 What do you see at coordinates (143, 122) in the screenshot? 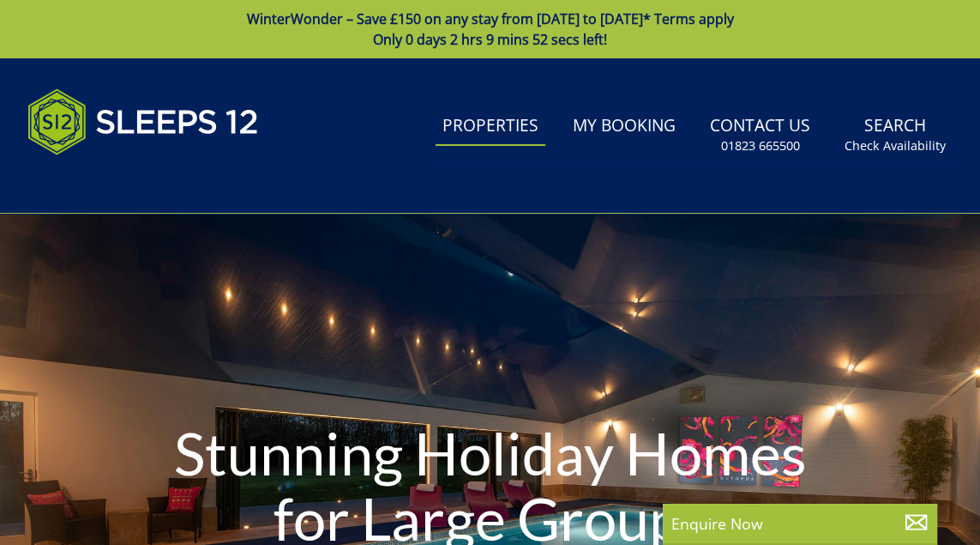
I see `img: Sleeps 12` at bounding box center [143, 122].